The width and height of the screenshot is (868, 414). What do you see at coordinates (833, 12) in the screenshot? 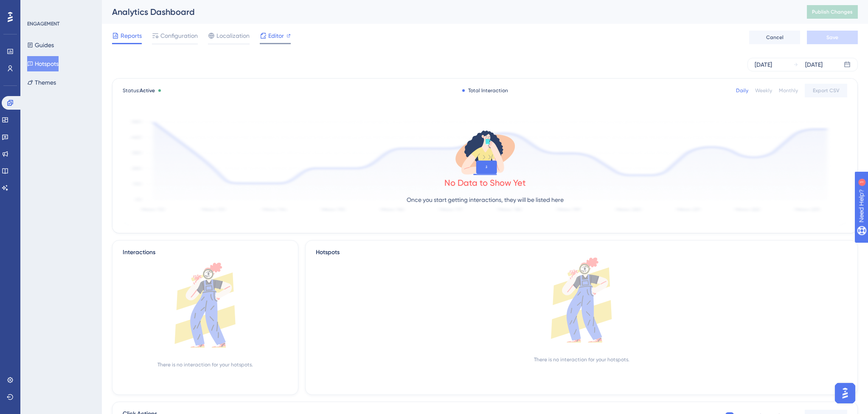
I see `button: Publish Changes` at bounding box center [833, 12].